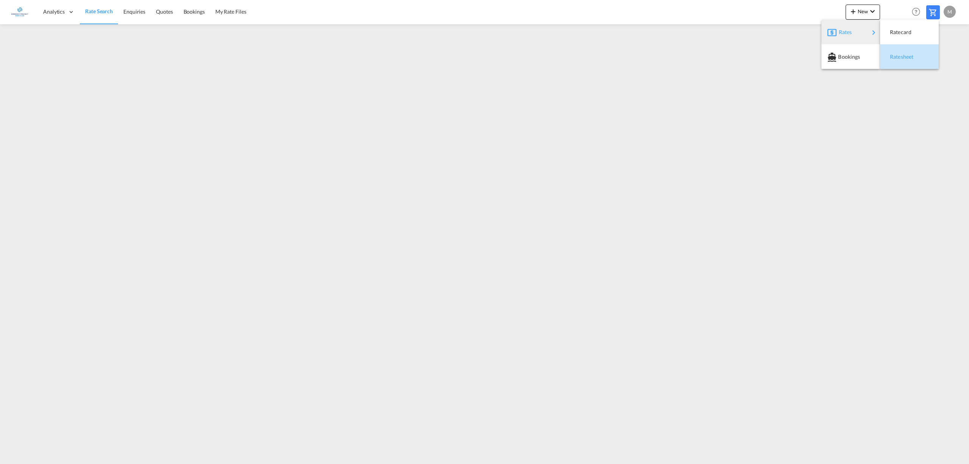  What do you see at coordinates (851, 56) in the screenshot?
I see `button: Bookings` at bounding box center [851, 56].